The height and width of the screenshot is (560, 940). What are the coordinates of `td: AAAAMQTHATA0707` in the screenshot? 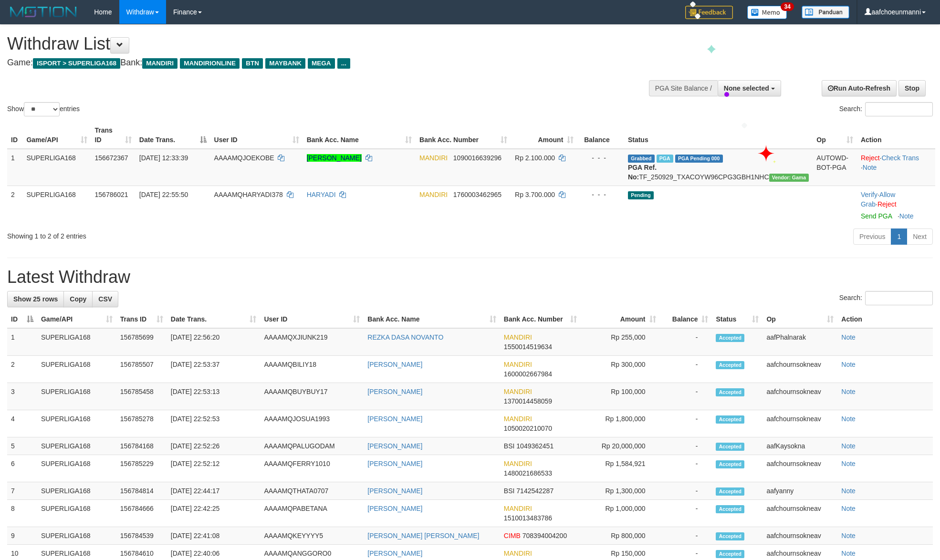 It's located at (312, 491).